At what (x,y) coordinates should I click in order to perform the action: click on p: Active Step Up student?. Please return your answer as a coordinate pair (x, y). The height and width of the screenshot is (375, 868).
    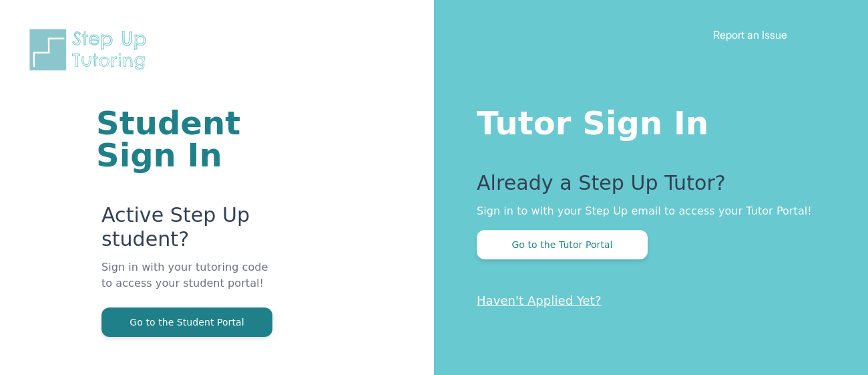
    Looking at the image, I should click on (188, 231).